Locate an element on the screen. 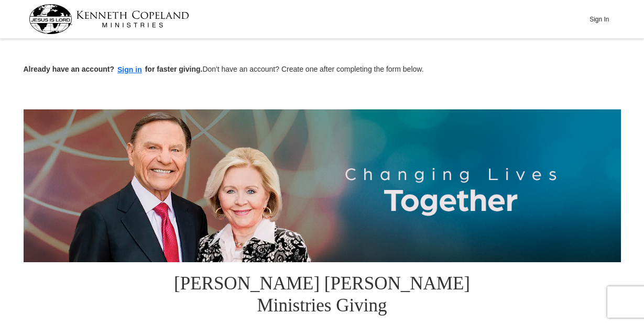  button: Sign in is located at coordinates (129, 69).